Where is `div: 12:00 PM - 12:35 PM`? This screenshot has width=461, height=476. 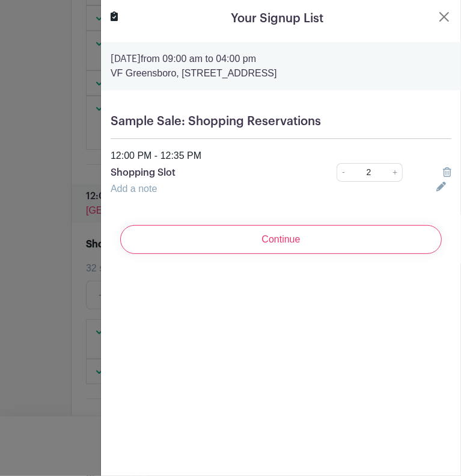 div: 12:00 PM - 12:35 PM is located at coordinates (281, 156).